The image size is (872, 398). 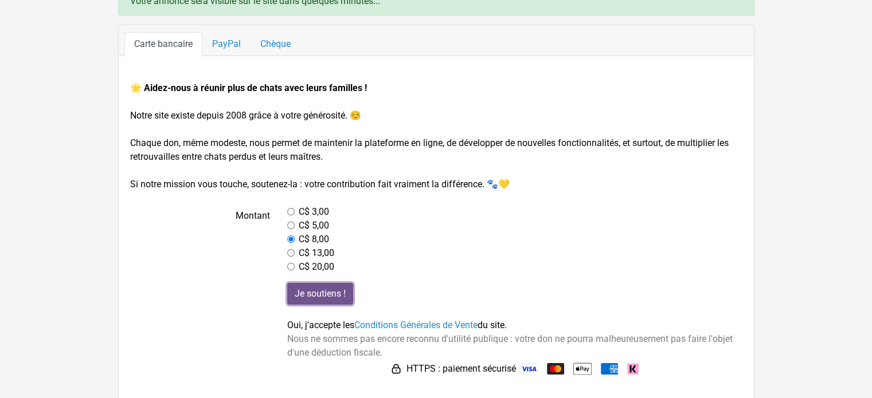 I want to click on span: Nous ne sommes pas encore reconnu d'utilité publique : votre don ne pourra malheureusement pas fa..., so click(x=510, y=346).